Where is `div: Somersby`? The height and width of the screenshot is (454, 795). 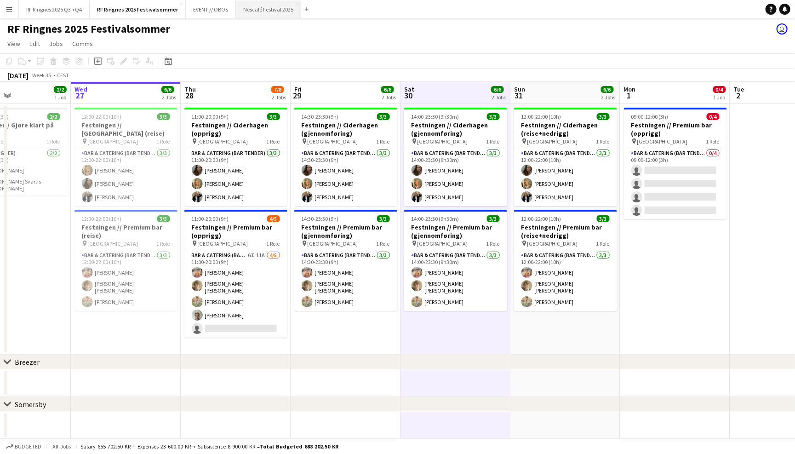
div: Somersby is located at coordinates (30, 404).